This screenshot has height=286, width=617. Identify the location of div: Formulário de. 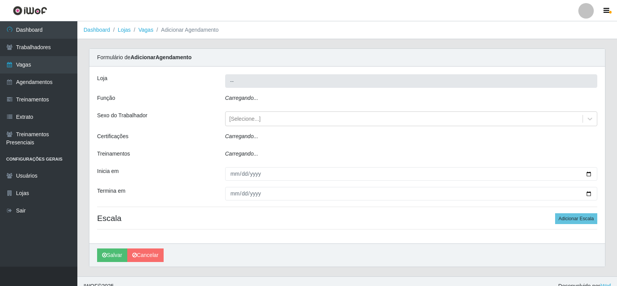
(347, 58).